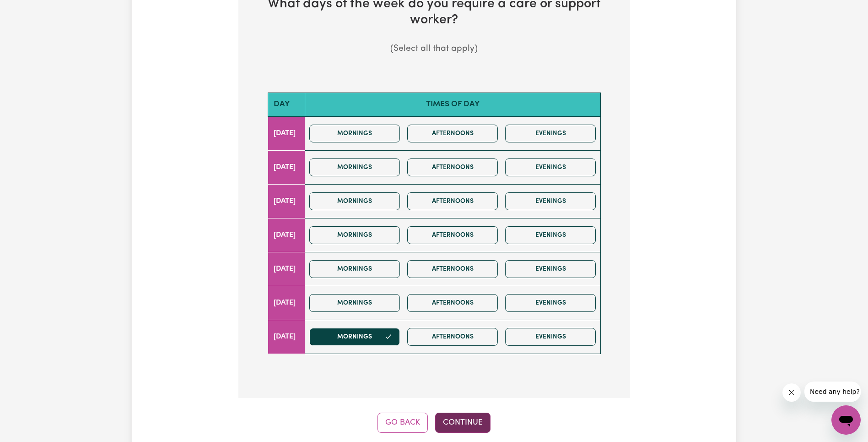  I want to click on span: Need any help?, so click(30, 10).